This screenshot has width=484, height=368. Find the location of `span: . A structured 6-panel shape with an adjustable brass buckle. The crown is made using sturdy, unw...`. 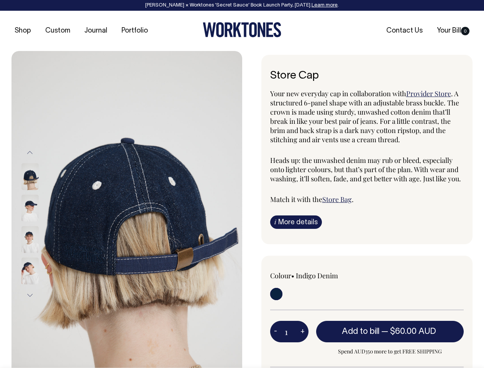

span: . A structured 6-panel shape with an adjustable brass buckle. The crown is made using sturdy, unw... is located at coordinates (365, 117).